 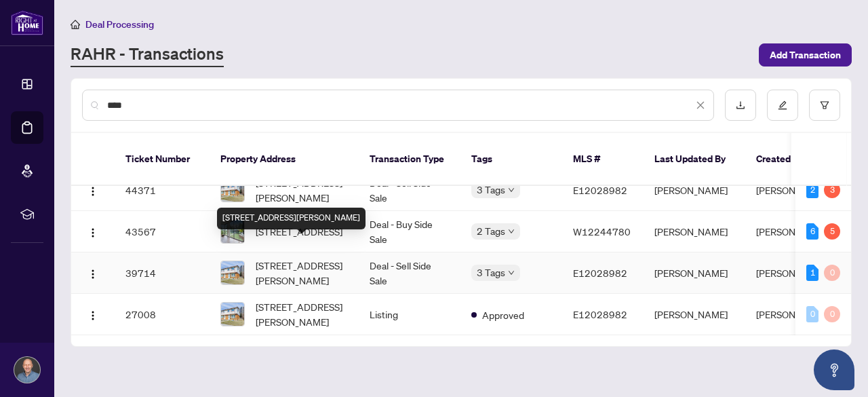 I want to click on td: Deal - Buy Side Sale, so click(x=409, y=232).